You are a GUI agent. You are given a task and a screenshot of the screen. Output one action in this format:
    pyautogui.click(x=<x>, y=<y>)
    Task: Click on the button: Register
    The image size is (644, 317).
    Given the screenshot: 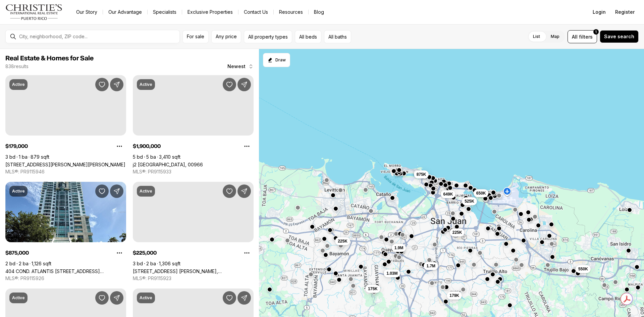 What is the action you would take?
    pyautogui.click(x=624, y=12)
    